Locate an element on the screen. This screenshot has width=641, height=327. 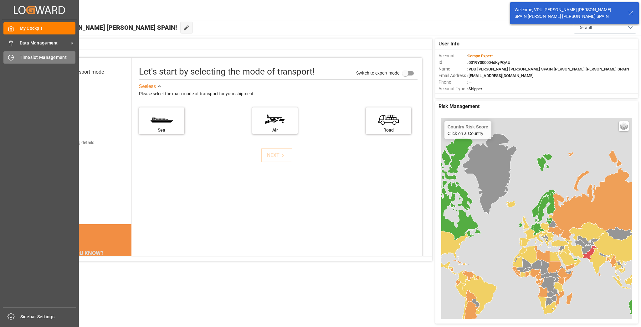
span: : Shipper is located at coordinates (475, 89).